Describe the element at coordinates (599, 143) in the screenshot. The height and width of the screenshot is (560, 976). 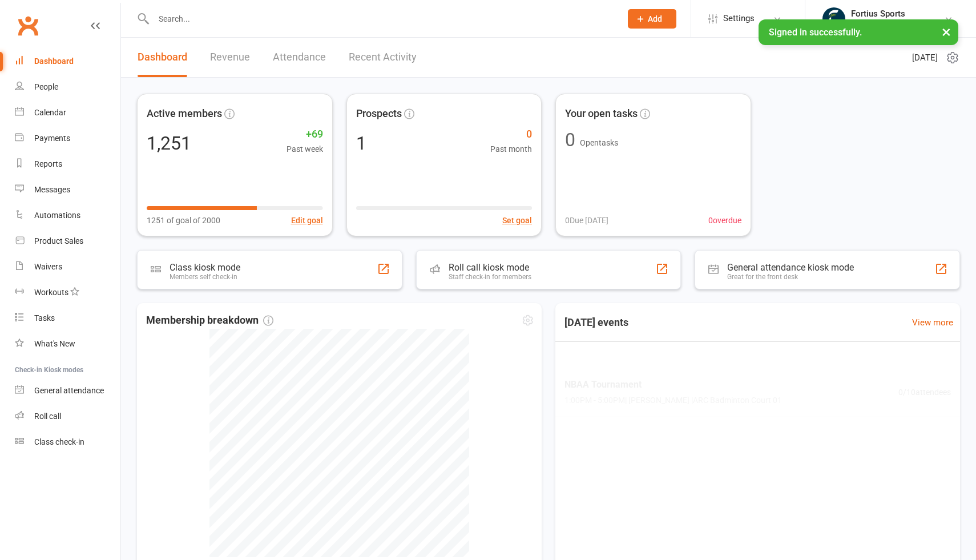
I see `span: Open tasks` at that location.